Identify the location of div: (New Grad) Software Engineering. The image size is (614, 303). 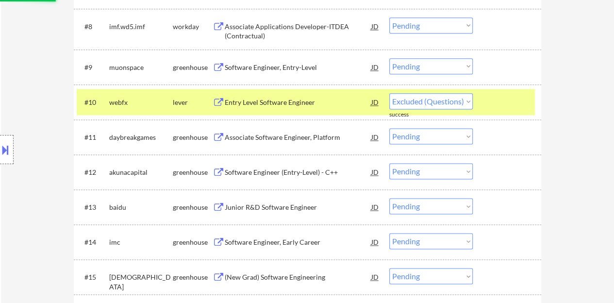
(298, 277).